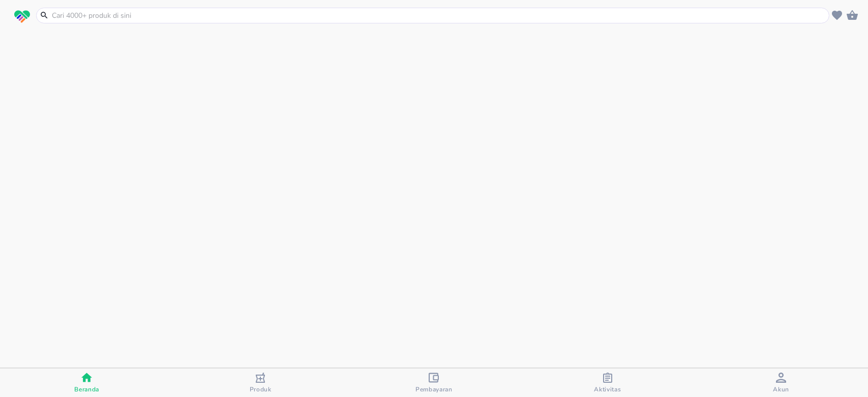 Image resolution: width=868 pixels, height=397 pixels. Describe the element at coordinates (434, 389) in the screenshot. I see `span: Pembayaran` at that location.